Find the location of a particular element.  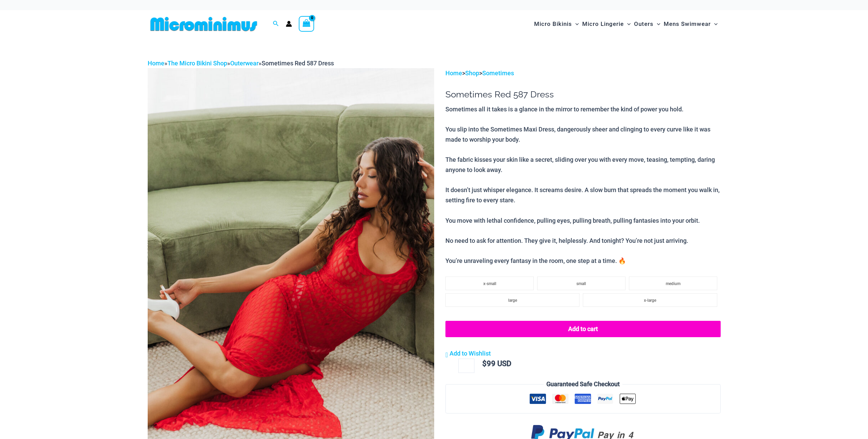

li: x-small is located at coordinates (490, 283).